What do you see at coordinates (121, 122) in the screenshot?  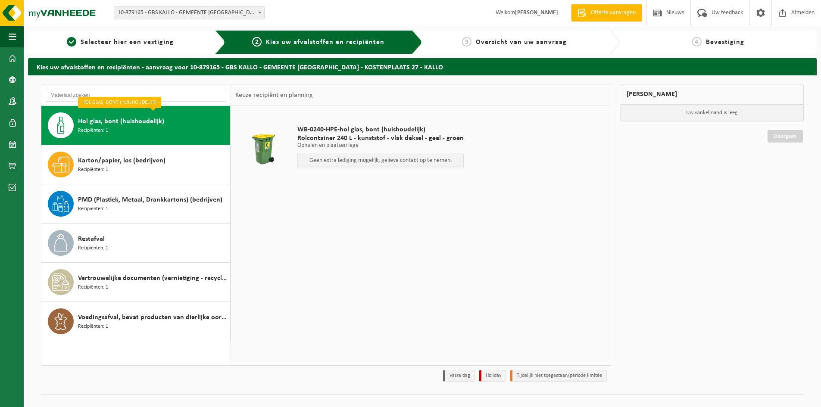 I see `span: Hol glas, bont (huishoudelijk)` at bounding box center [121, 122].